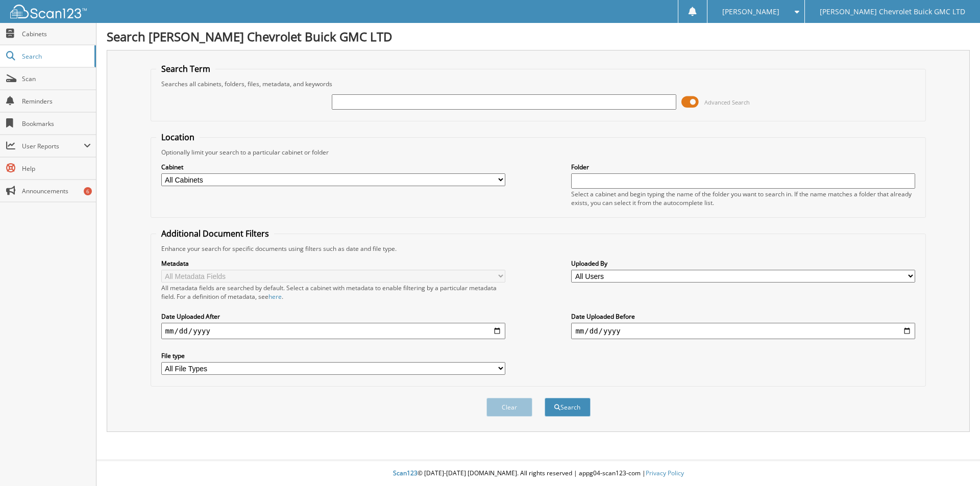 The width and height of the screenshot is (980, 486). Describe the element at coordinates (743, 199) in the screenshot. I see `div: Select a cabinet and begin typing the name of the folder you want to search in. If the name match...` at that location.